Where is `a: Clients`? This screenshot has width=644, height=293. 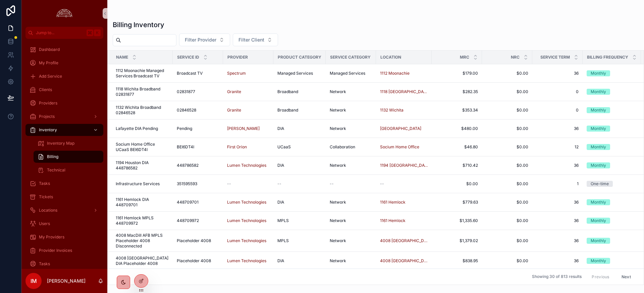
a: Clients is located at coordinates (65, 90).